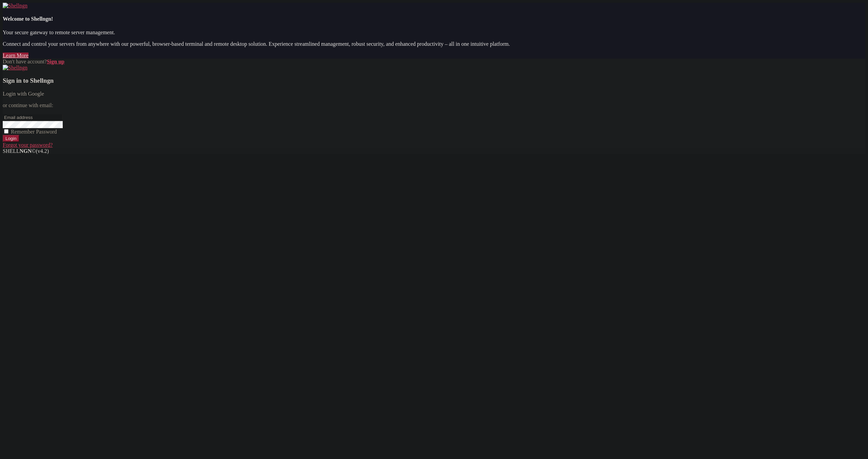 This screenshot has height=459, width=868. I want to click on a: Sign up, so click(56, 62).